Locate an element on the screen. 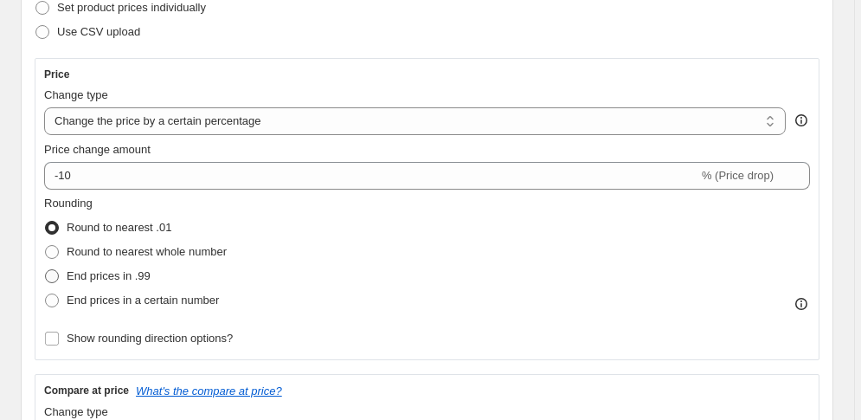  span: Use CSV upload is located at coordinates (99, 31).